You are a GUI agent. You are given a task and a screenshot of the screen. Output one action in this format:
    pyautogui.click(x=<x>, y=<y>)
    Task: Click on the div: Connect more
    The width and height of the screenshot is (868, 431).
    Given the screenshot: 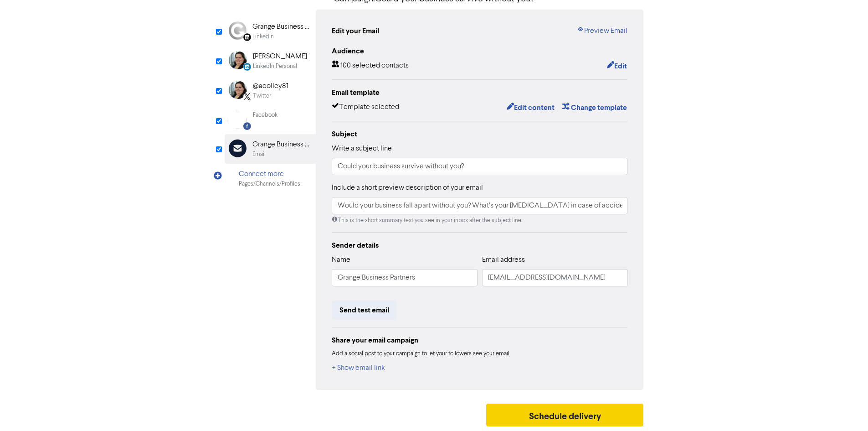 What is the action you would take?
    pyautogui.click(x=269, y=174)
    